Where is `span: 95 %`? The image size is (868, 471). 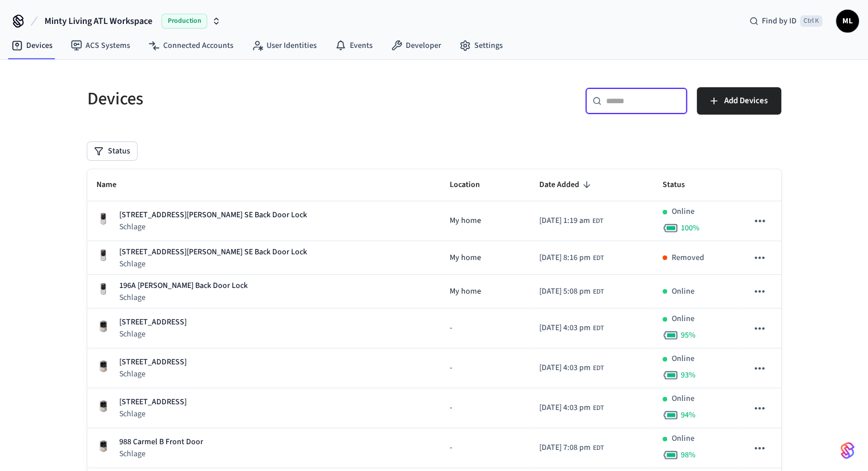 span: 95 % is located at coordinates (688, 336).